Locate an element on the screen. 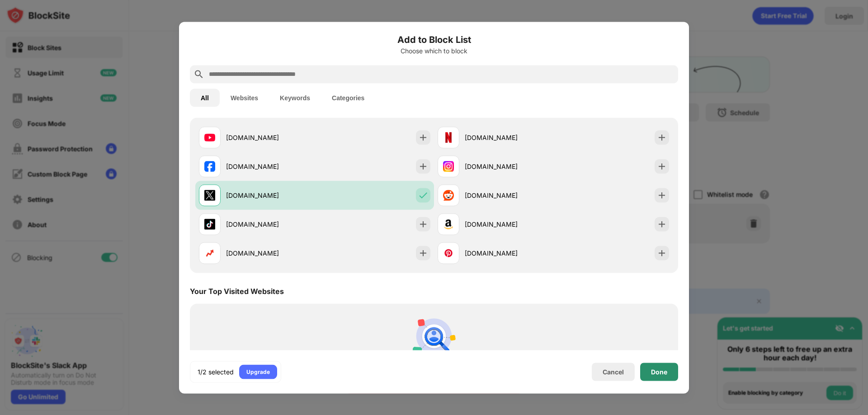 The height and width of the screenshot is (415, 868). button: Websites is located at coordinates (244, 97).